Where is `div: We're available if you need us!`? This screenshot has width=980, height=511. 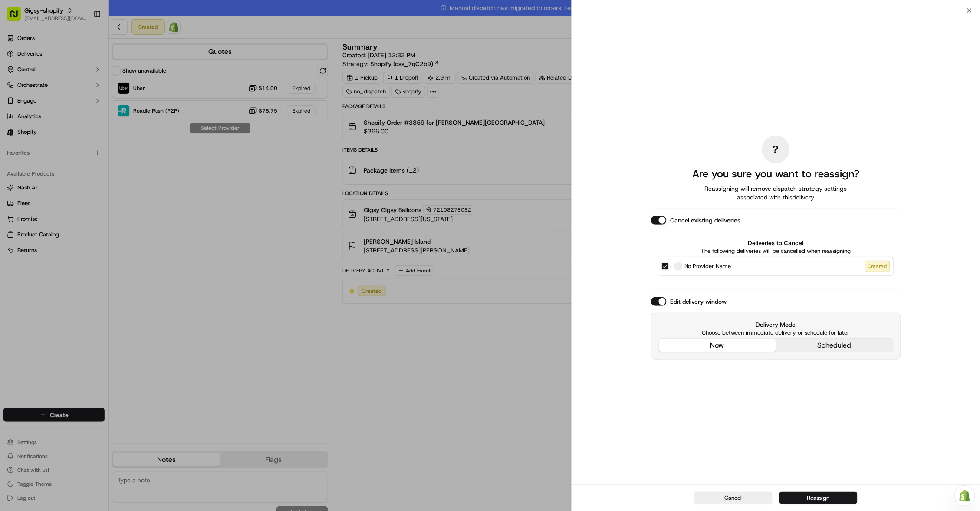
div: We're available if you need us! is located at coordinates (79, 94).